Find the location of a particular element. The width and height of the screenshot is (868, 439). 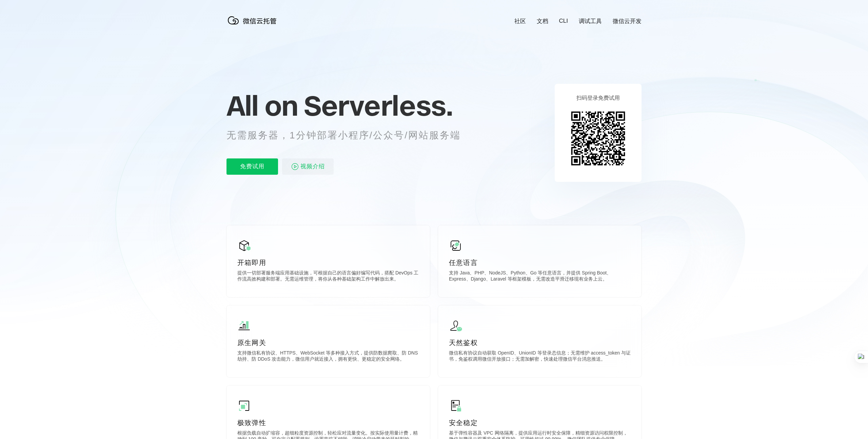

p: 天然鉴权 is located at coordinates (540, 343).